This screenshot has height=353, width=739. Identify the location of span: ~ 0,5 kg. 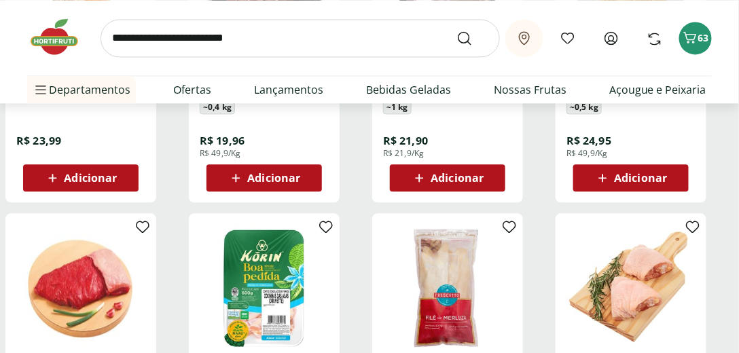
(584, 107).